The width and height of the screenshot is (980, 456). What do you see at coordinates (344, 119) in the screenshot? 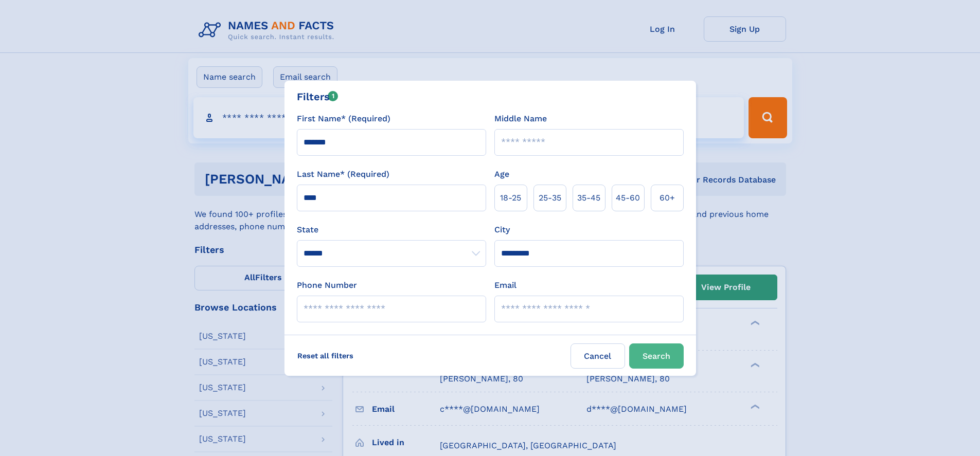
I see `label: First Name* (Required)` at bounding box center [344, 119].